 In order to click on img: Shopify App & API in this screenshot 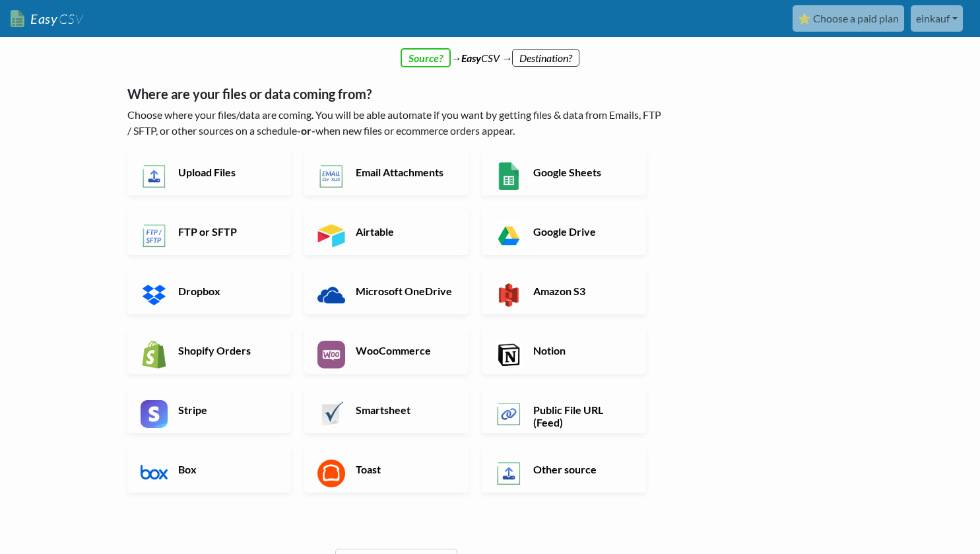, I will do `click(155, 355)`.